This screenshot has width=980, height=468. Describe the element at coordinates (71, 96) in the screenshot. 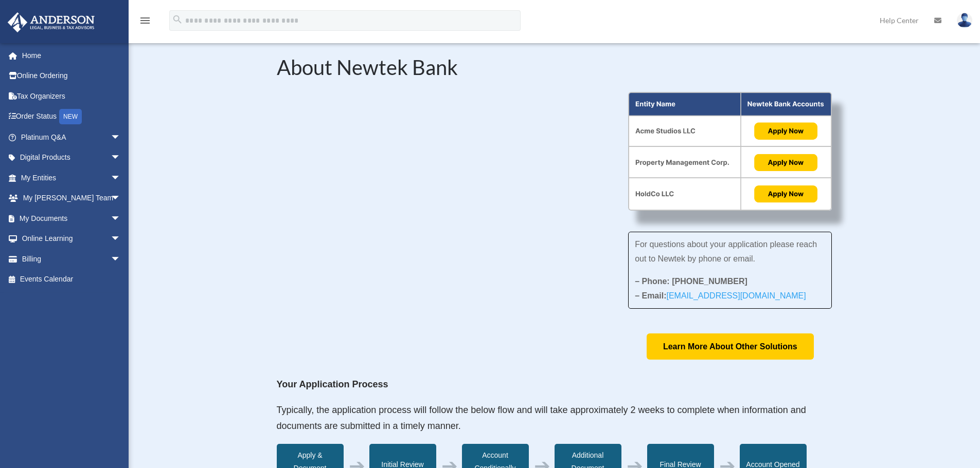

I see `a: Tax Organizers` at that location.